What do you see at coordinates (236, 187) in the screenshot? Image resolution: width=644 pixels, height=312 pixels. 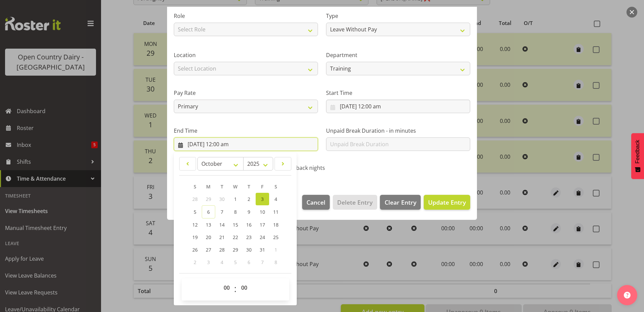 I see `span: W` at bounding box center [236, 187].